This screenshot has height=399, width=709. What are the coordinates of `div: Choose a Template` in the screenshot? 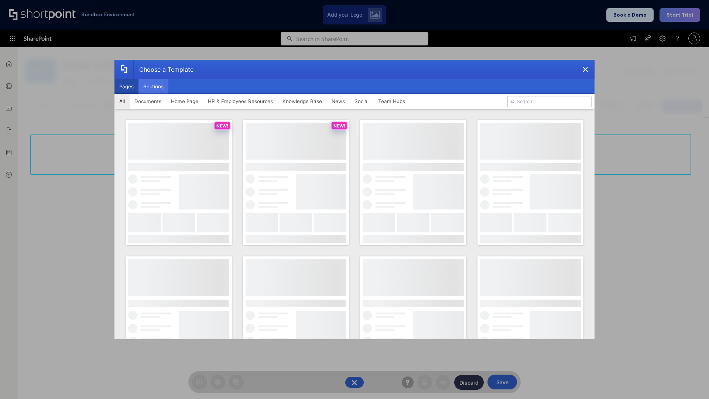 It's located at (163, 69).